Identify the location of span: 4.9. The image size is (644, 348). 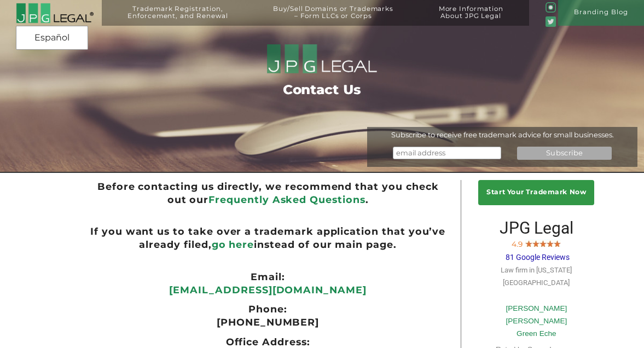
(517, 244).